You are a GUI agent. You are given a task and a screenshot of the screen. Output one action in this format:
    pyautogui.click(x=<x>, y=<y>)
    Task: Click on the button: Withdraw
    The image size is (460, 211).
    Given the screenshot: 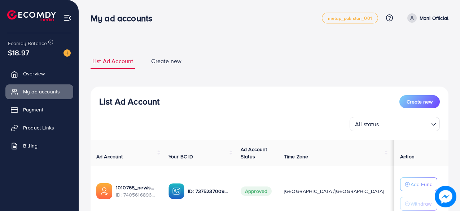 What is the action you would take?
    pyautogui.click(x=419, y=204)
    